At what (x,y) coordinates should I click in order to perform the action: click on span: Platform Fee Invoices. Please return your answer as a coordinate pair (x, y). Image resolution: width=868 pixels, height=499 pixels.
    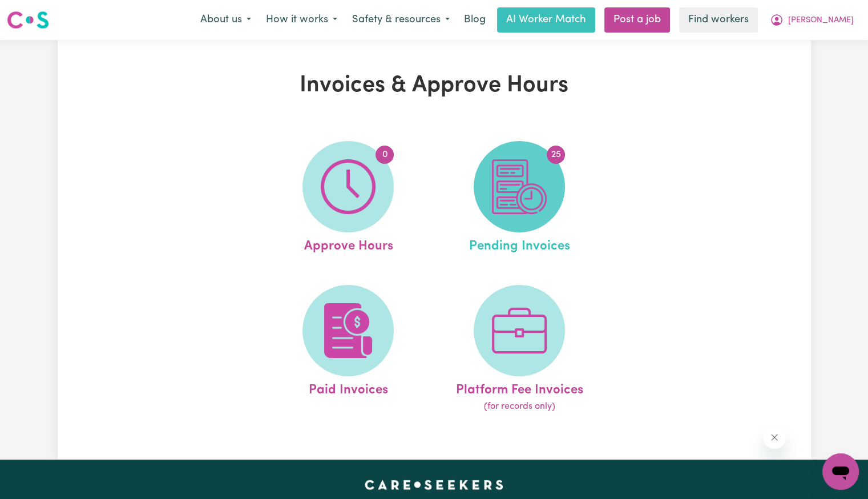
    Looking at the image, I should click on (519, 389).